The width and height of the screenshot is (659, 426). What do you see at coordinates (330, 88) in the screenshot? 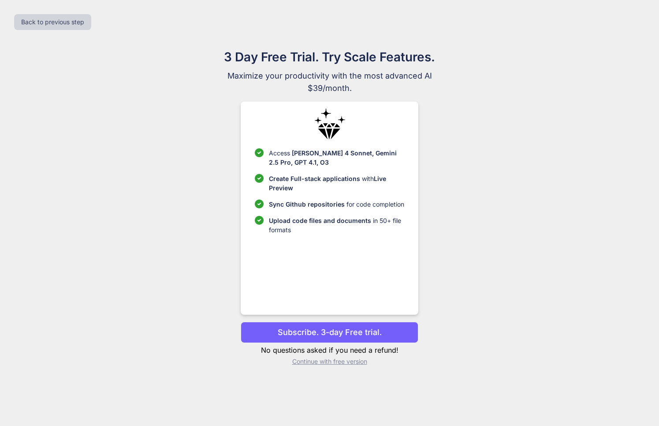
I see `span: $39/month.` at bounding box center [330, 88].